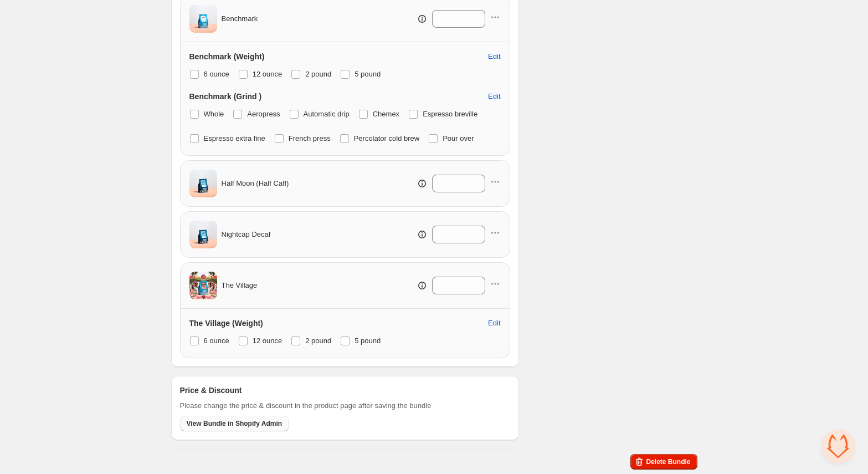  I want to click on span: Espresso breville, so click(450, 114).